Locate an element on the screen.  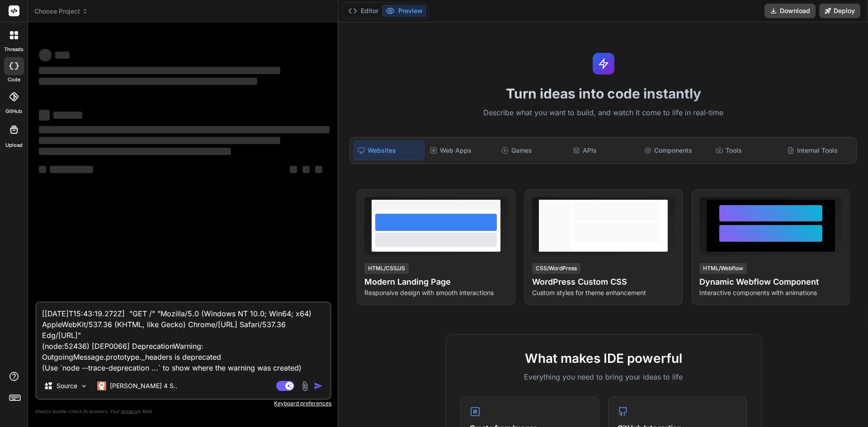
h4: Modern Landing Page is located at coordinates (436, 282).